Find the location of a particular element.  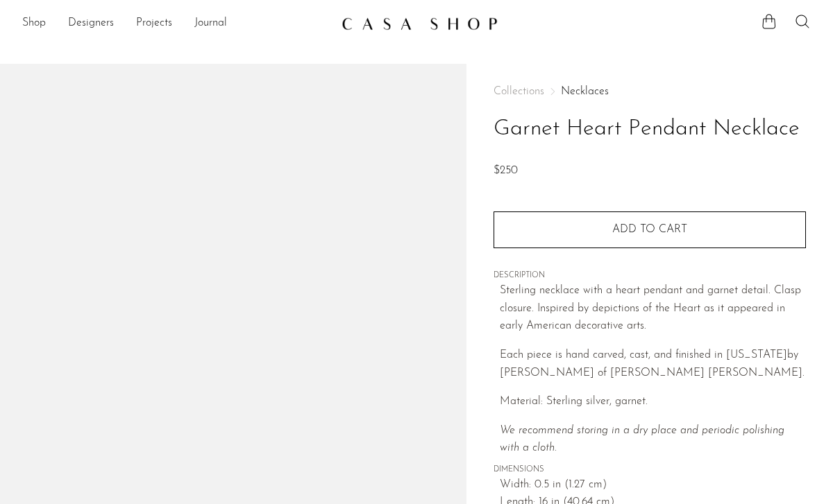

span: Width: 0.5 in (1.27 cm) is located at coordinates (652, 485).